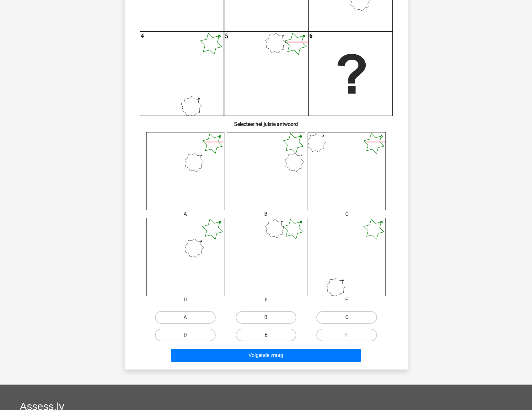 The height and width of the screenshot is (410, 532). Describe the element at coordinates (226, 36) in the screenshot. I see `text: 5` at that location.